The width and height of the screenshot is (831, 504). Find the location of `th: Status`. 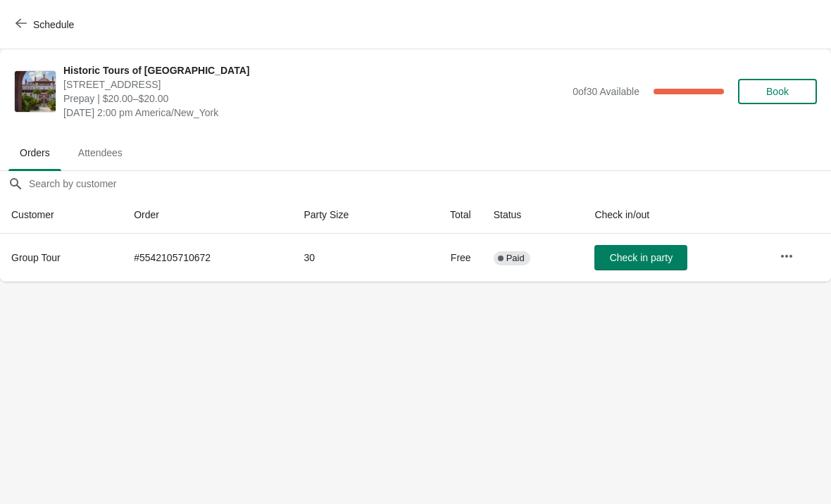

th: Status is located at coordinates (533, 215).